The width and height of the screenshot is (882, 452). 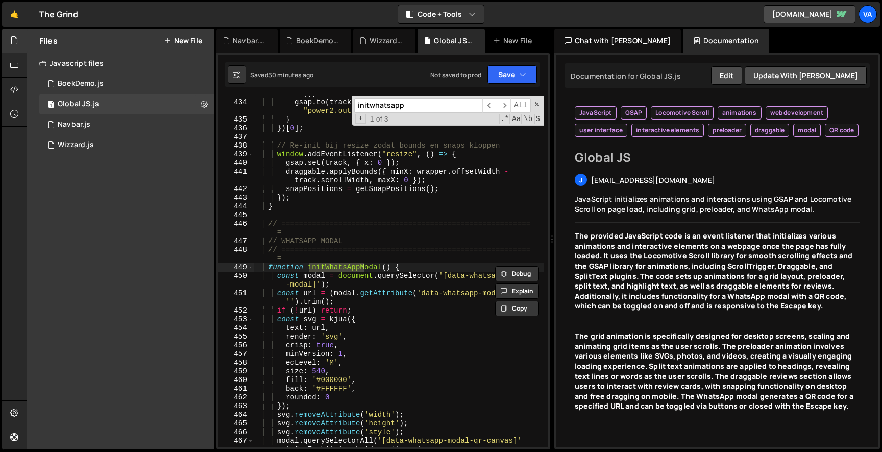 I want to click on span: JavaScript initializes animations and interactions using GSAP and Locomotive Scroll on page load,..., so click(x=713, y=204).